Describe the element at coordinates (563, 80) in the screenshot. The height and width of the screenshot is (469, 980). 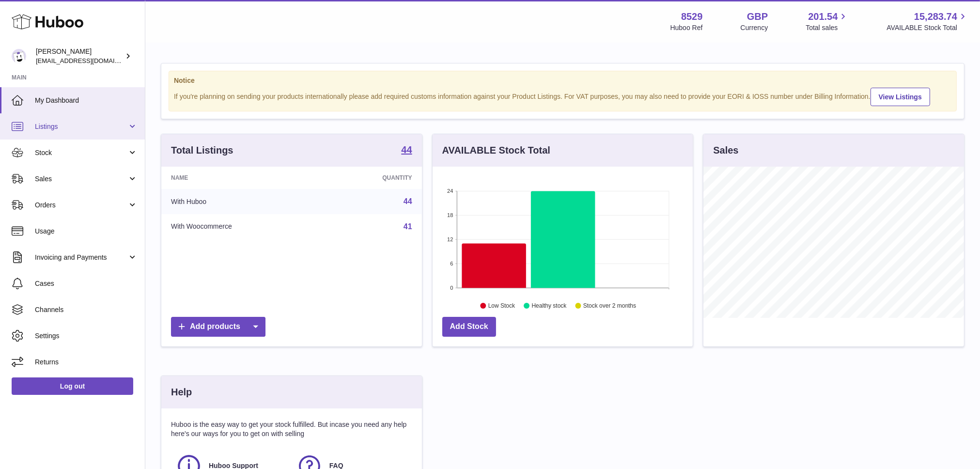
I see `strong: Notice` at that location.